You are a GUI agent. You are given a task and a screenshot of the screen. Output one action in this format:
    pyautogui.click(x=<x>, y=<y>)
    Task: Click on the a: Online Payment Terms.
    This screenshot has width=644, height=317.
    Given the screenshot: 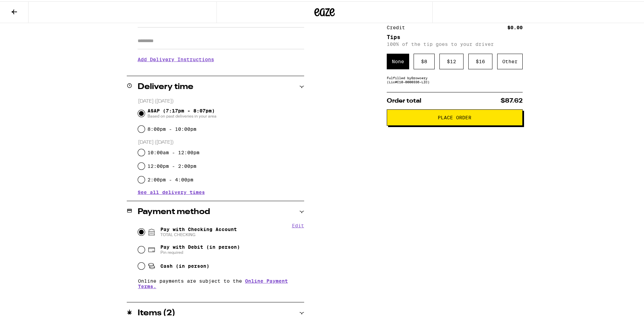 What is the action you would take?
    pyautogui.click(x=213, y=282)
    